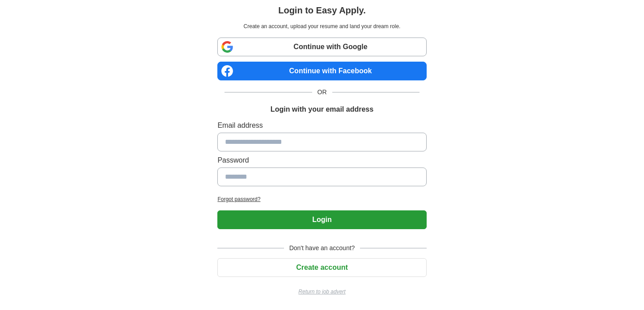 The height and width of the screenshot is (310, 644). I want to click on label: Email address, so click(322, 126).